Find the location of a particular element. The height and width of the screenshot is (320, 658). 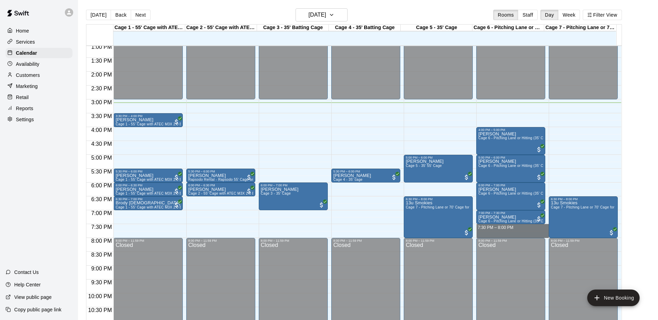

div: Marketing is located at coordinates (39, 86).